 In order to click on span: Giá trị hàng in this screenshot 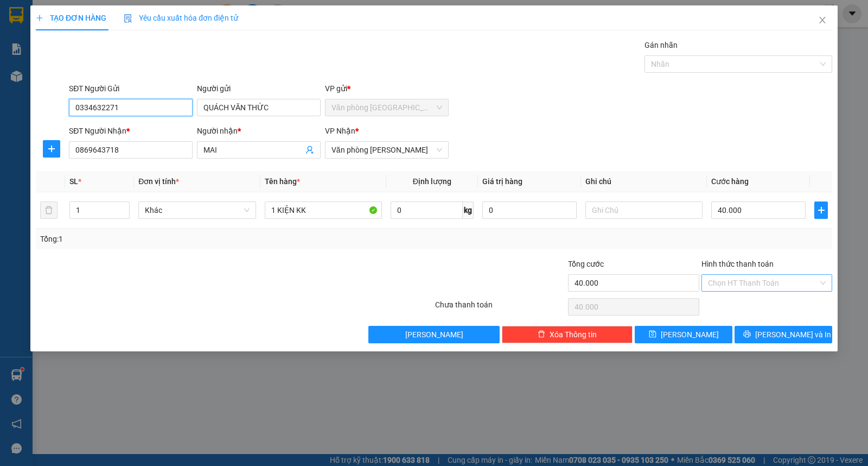, I will do `click(502, 181)`.